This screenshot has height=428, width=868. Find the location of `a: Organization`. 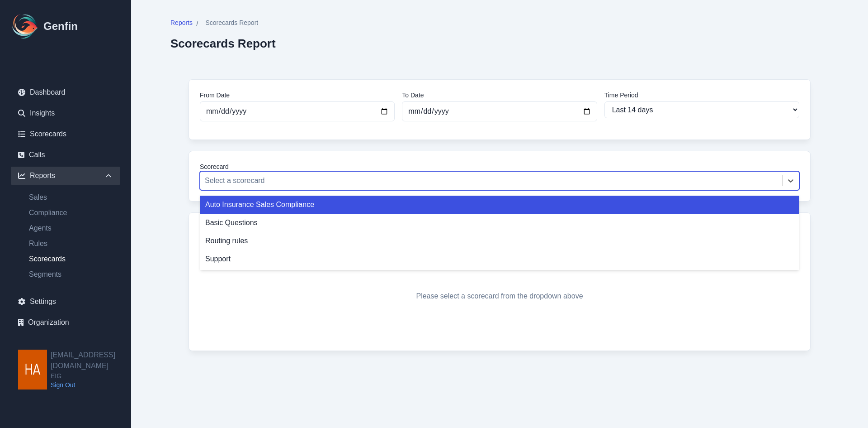

a: Organization is located at coordinates (66, 322).